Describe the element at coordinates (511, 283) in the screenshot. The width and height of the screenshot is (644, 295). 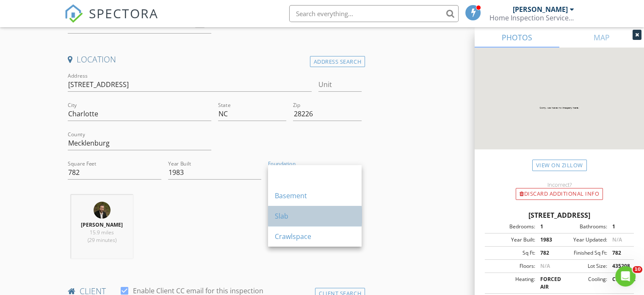
I see `div: Heating:` at that location.